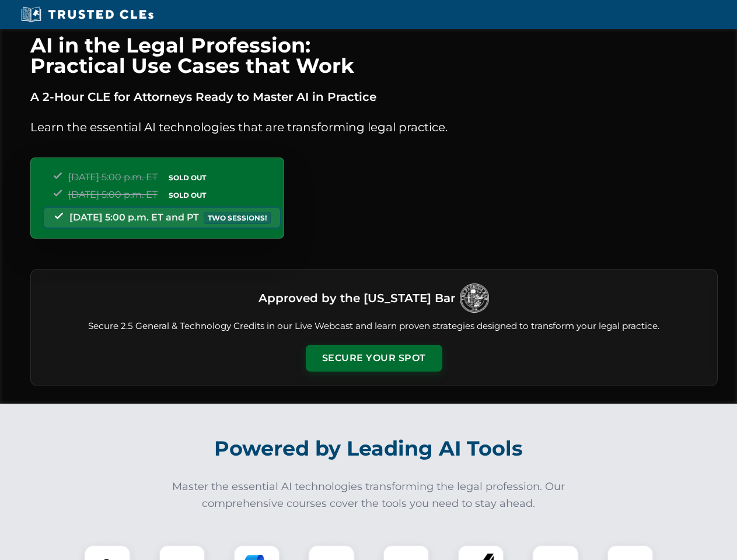  I want to click on p: A 2-Hour CLE for Attorneys Ready to Master AI in Practice, so click(374, 97).